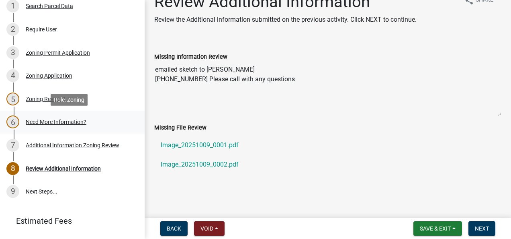 This screenshot has width=511, height=239. Describe the element at coordinates (13, 53) in the screenshot. I see `div: 3` at that location.